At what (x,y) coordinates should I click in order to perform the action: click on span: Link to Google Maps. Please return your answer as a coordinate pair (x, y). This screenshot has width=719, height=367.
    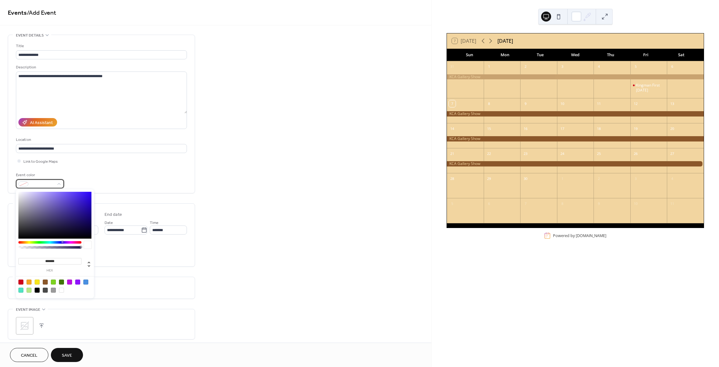
    Looking at the image, I should click on (41, 161).